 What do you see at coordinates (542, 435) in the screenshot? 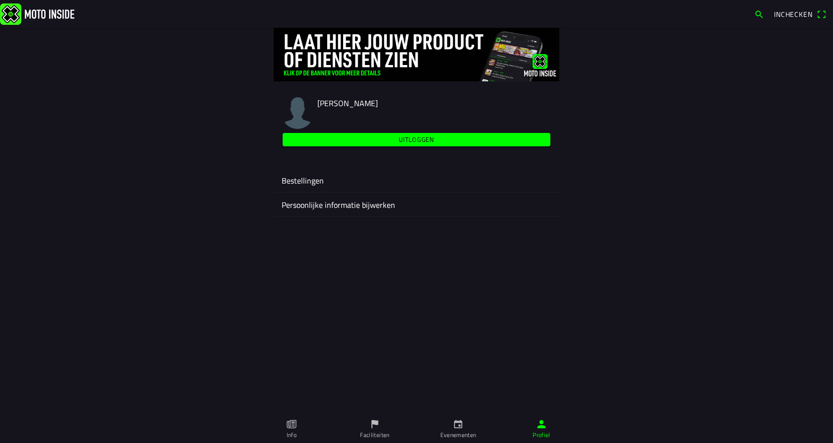
I see `ion-label: Profiel` at bounding box center [542, 435].